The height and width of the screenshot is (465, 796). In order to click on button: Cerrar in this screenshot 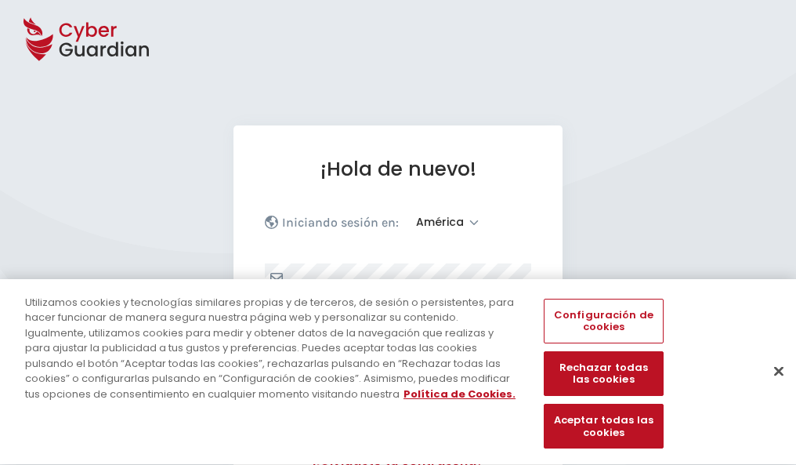, I will do `click(779, 371)`.